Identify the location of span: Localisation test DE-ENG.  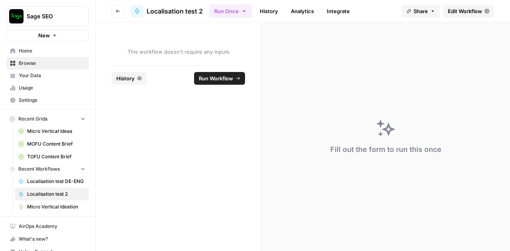
(56, 182).